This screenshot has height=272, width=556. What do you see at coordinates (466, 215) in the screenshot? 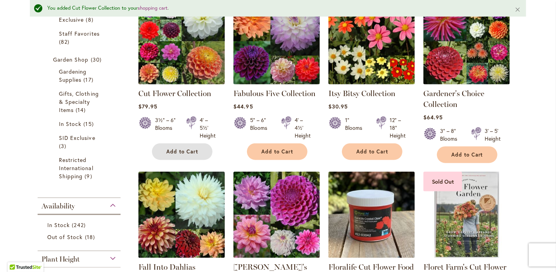
I see `img: Floret Farm's Cut Flower Garden Book - FRONT` at bounding box center [466, 215].